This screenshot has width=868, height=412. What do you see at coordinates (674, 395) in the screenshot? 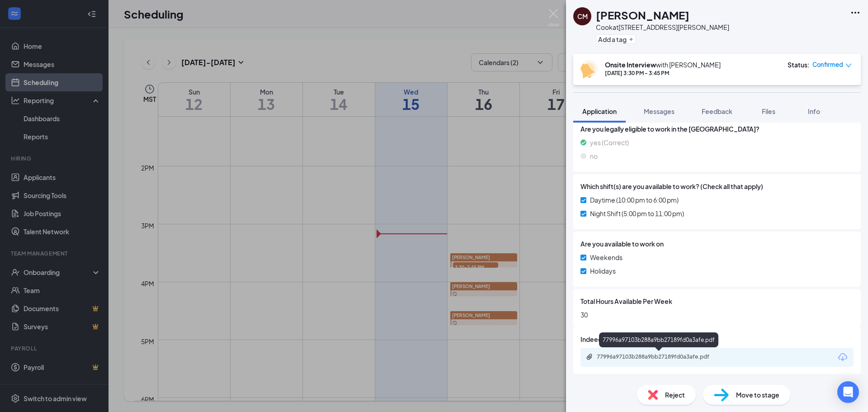
I see `span: Reject` at bounding box center [674, 395].